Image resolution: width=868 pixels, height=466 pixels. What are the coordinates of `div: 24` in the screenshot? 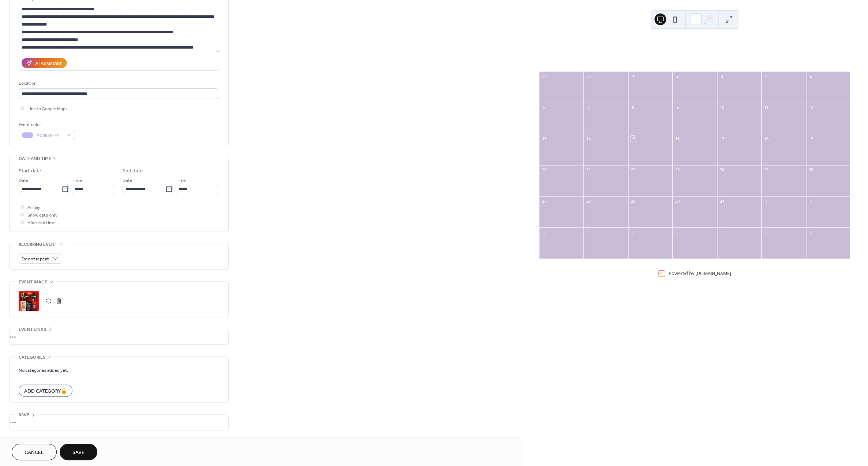 It's located at (722, 170).